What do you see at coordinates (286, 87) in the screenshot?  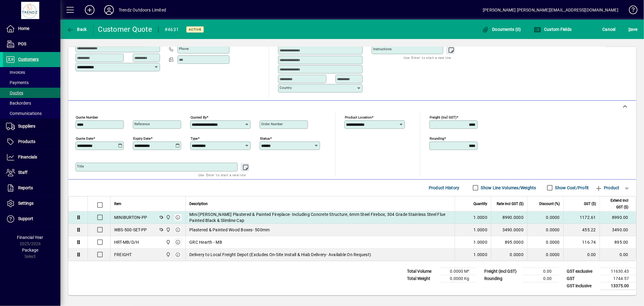 I see `mat-label: Country` at bounding box center [286, 87].